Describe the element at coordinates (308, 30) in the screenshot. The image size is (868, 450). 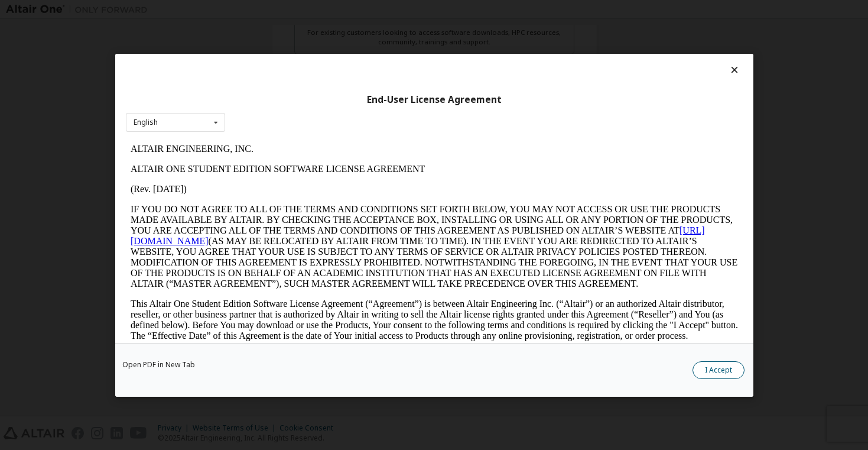
I see `p: ALTAIR ONE STUDENT EDITION SOFTWARE LICENSE AGREEMENT` at that location.